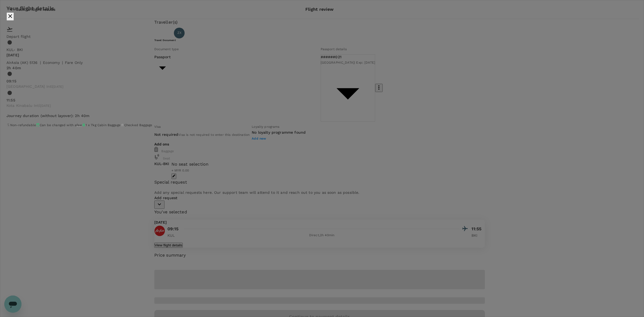  What do you see at coordinates (322, 81) in the screenshot?
I see `div: 09:15` at bounding box center [322, 81].